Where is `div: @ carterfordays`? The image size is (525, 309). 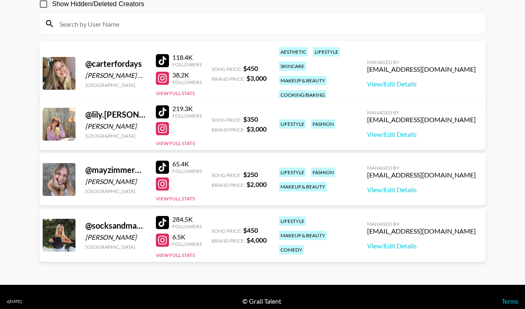
div: @ carterfordays is located at coordinates (116, 64).